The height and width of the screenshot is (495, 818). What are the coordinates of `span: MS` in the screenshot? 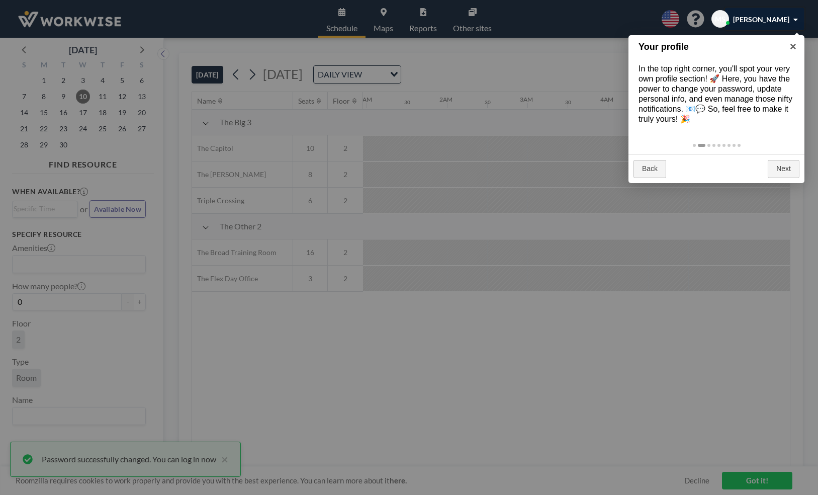 It's located at (720, 19).